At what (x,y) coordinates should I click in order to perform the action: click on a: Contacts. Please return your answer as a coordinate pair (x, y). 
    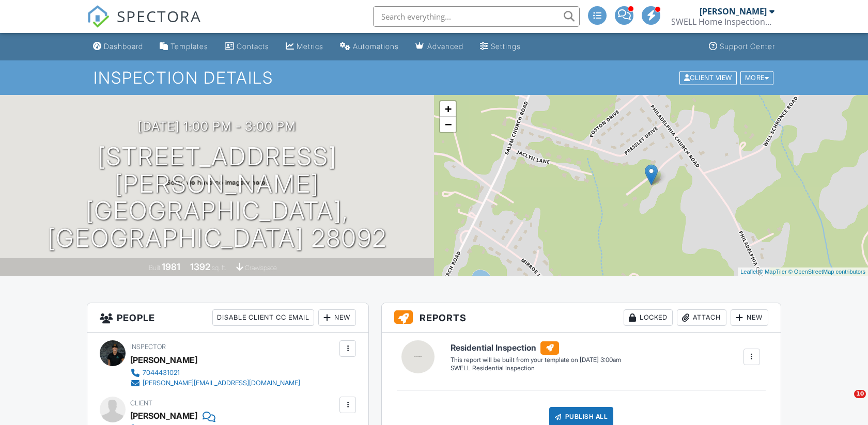
    Looking at the image, I should click on (247, 47).